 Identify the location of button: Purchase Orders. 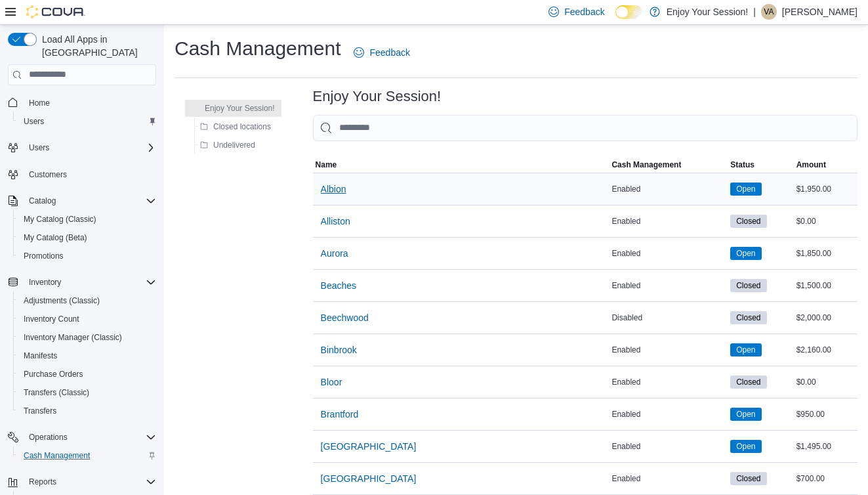
(87, 374).